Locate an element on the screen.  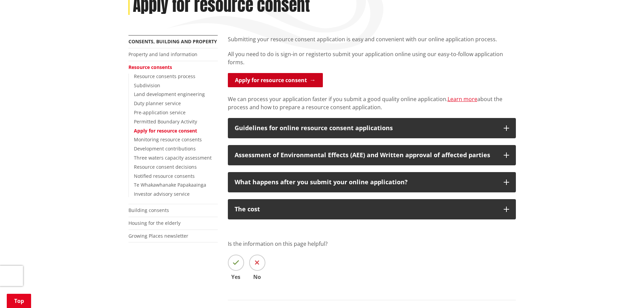
a: Land development engineering is located at coordinates (170, 94).